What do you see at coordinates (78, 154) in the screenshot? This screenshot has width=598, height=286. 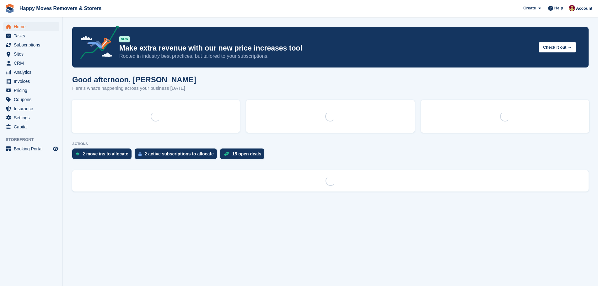 I see `img: move_ins_to_allocate_icon-fdf77a2bb77ea45bf5b3d319d69a93e2d87916cf1d5bf7949dd705db3b84f3ca.svg` at bounding box center [78, 154].